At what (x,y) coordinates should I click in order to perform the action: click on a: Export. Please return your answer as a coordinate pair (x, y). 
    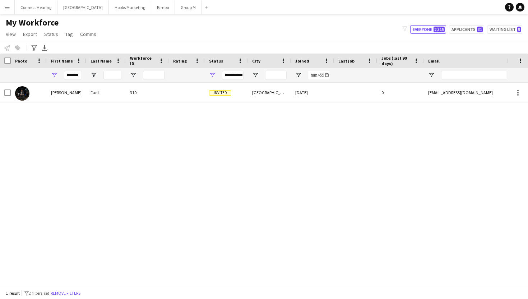
    Looking at the image, I should click on (30, 34).